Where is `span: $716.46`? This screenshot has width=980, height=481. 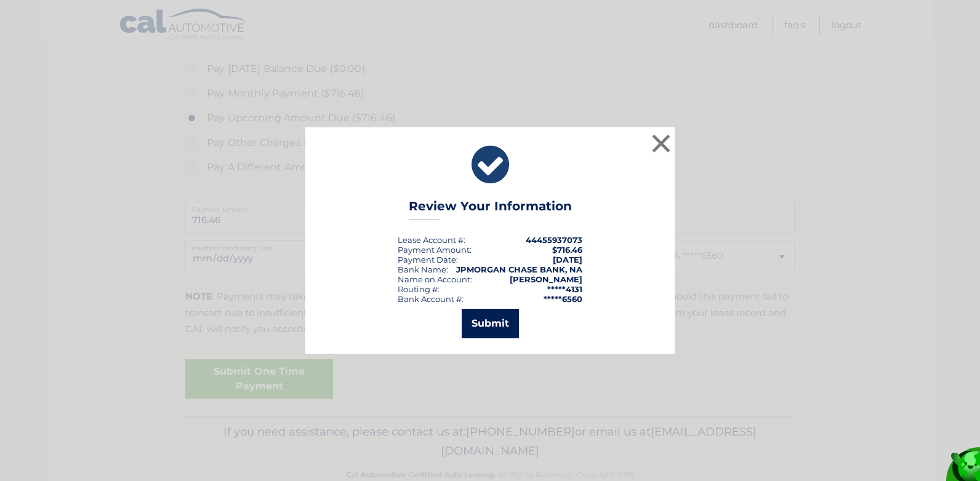
span: $716.46 is located at coordinates (567, 250).